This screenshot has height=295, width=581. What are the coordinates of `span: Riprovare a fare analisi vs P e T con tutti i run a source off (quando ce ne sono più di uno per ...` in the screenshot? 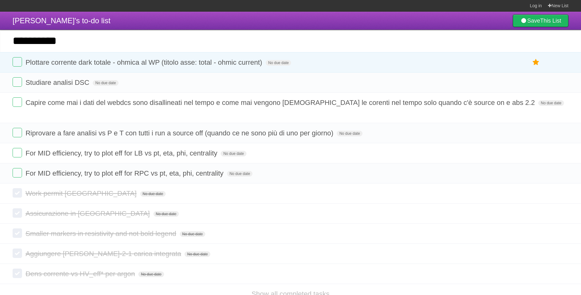 It's located at (180, 133).